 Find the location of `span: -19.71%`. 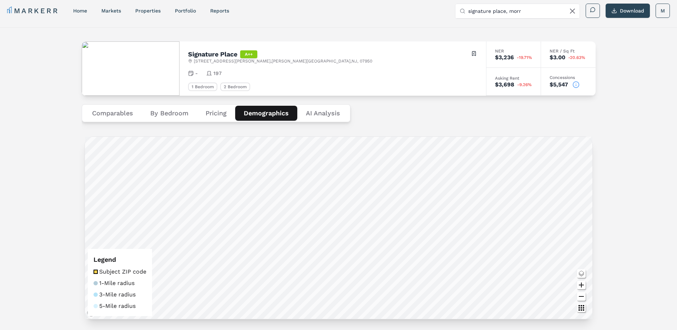

span: -19.71% is located at coordinates (524, 57).